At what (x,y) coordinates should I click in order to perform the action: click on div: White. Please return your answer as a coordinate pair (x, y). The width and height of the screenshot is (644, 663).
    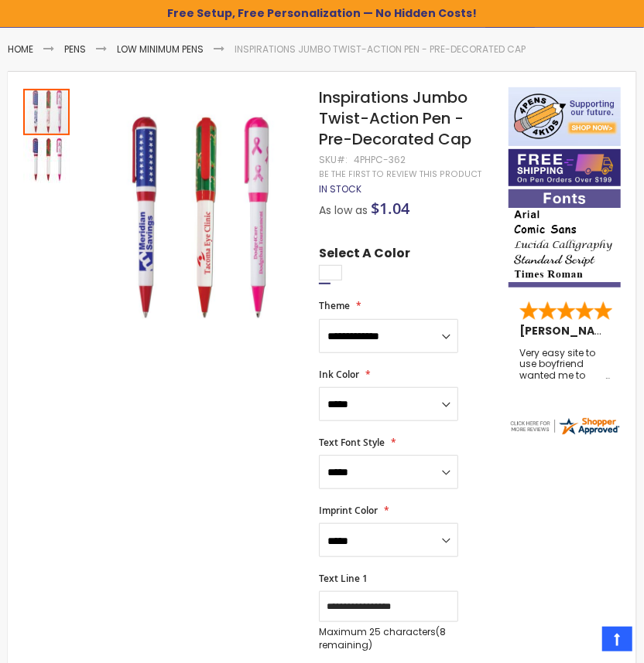
    Looking at the image, I should click on (331, 273).